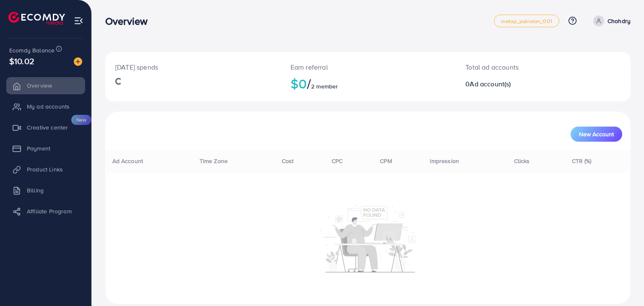  What do you see at coordinates (78, 62) in the screenshot?
I see `img: image` at bounding box center [78, 62].